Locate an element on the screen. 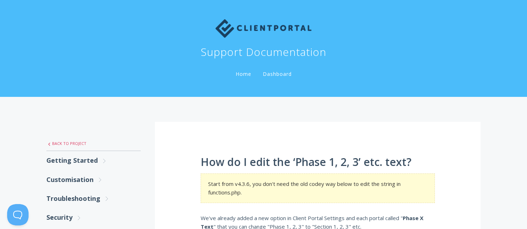  h1: How do I edit the ‘Phase 1, 2, 3’ etc. text? is located at coordinates (318, 162).